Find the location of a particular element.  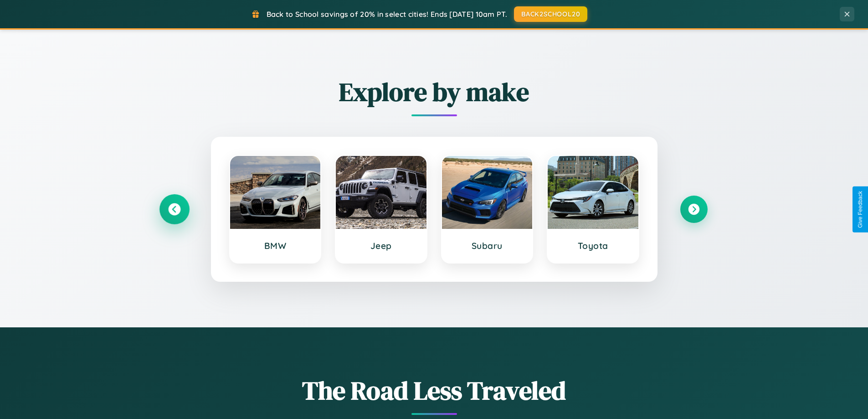

h1: The Road Less Traveled is located at coordinates (434, 391).